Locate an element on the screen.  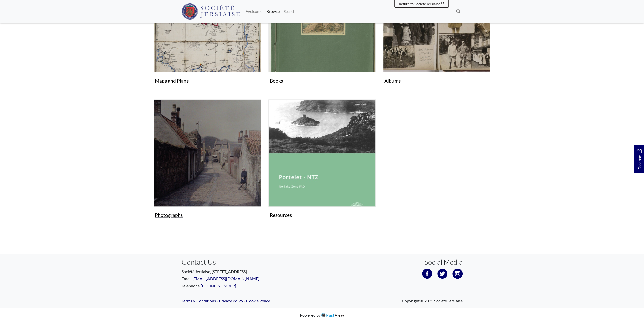
a: Photographs Photographs is located at coordinates (207, 159).